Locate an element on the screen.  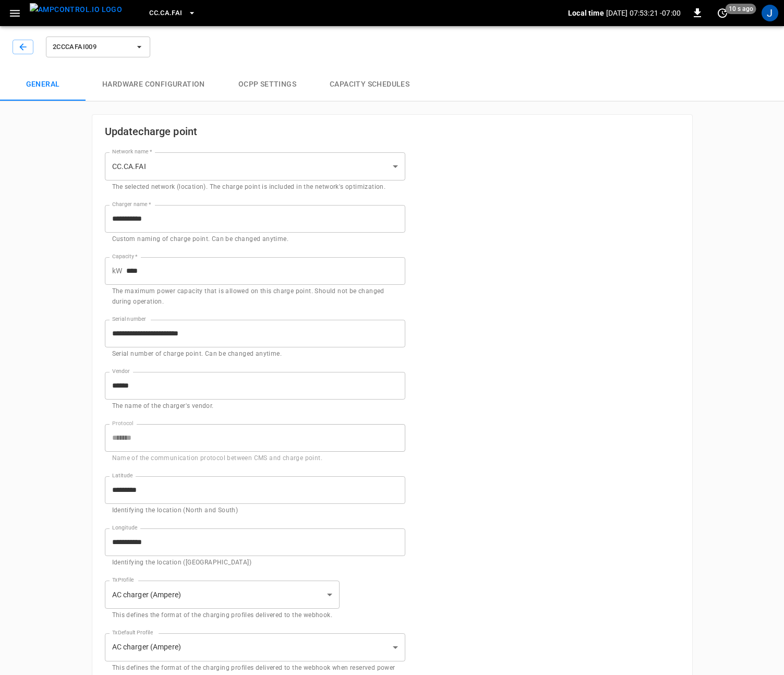
p: The maximum power capacity that is allowed on this charge point. Should not be changed during ope... is located at coordinates (255, 297).